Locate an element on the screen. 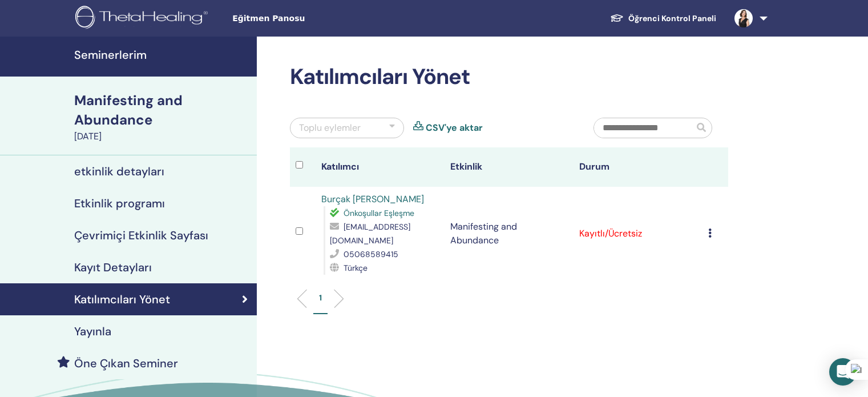 The width and height of the screenshot is (868, 397). td: Manifesting and Abundance is located at coordinates (509, 233).